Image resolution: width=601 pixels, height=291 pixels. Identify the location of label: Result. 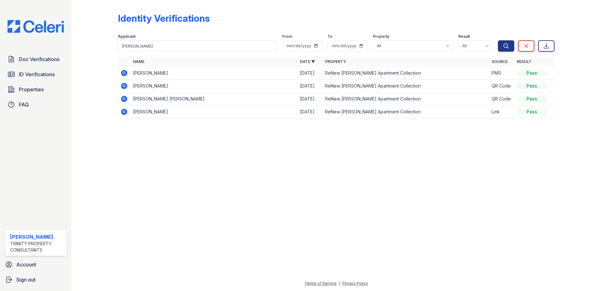
(464, 36).